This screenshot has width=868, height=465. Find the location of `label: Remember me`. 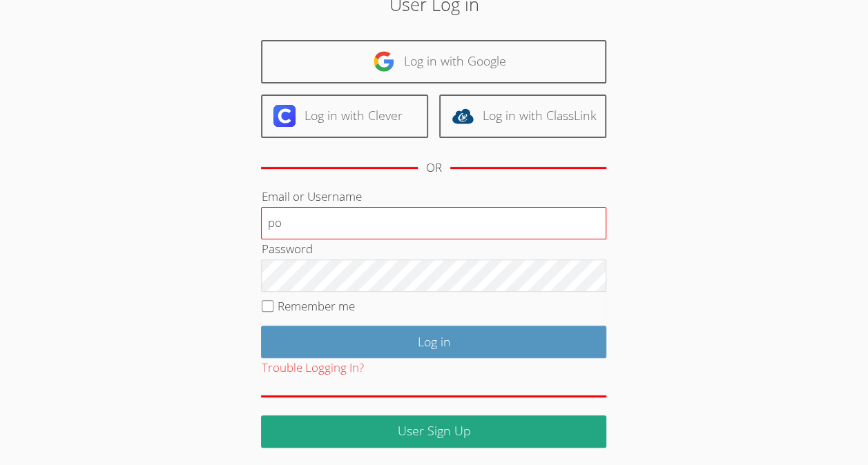

label: Remember me is located at coordinates (316, 306).